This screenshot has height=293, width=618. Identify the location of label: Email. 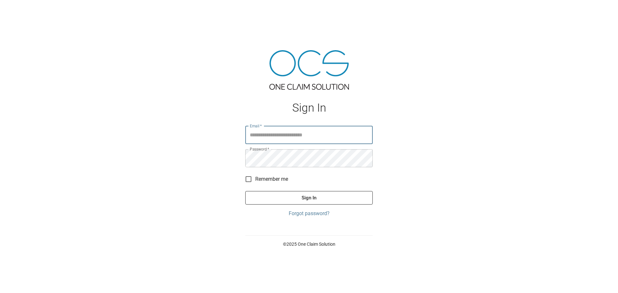
(256, 126).